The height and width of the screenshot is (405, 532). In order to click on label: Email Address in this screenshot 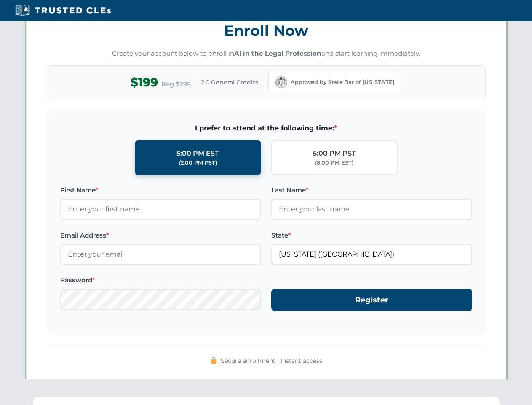, I will do `click(161, 236)`.